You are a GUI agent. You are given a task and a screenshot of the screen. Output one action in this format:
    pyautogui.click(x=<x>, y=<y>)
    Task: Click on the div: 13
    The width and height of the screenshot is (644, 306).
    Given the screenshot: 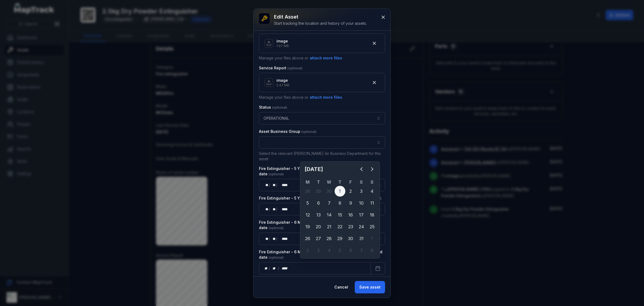 What is the action you would take?
    pyautogui.click(x=319, y=215)
    